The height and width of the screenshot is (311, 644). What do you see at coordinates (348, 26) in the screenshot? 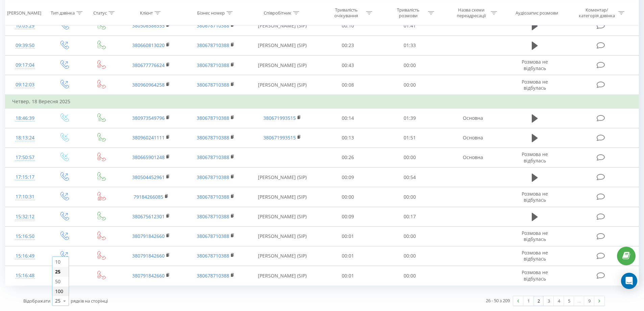
I see `td: 00:10` at bounding box center [348, 26].